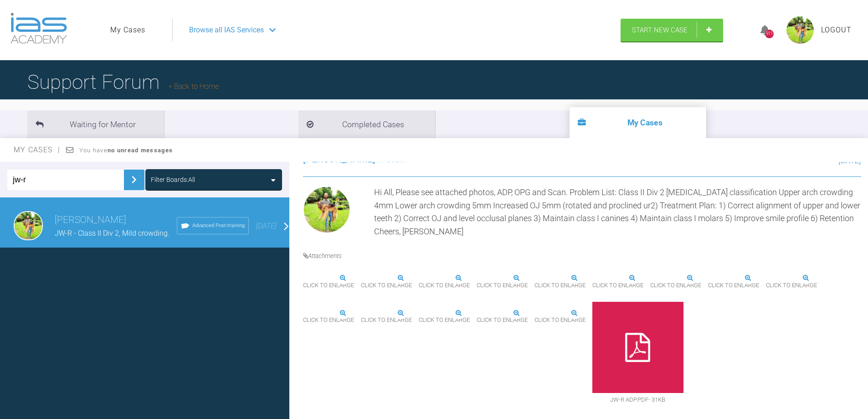  Describe the element at coordinates (112, 233) in the screenshot. I see `span: JW-R - Class II Div 2, Mild crowding.` at that location.